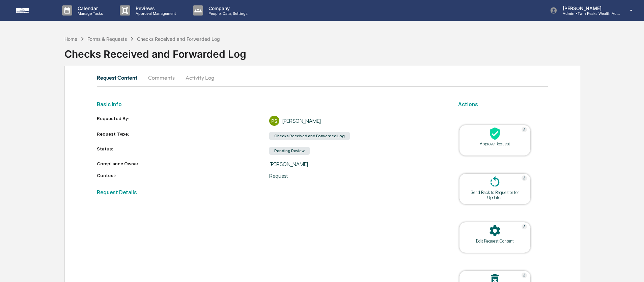  Describe the element at coordinates (588, 13) in the screenshot. I see `p: Admin • Twin Peaks Wealth Advisors` at that location.